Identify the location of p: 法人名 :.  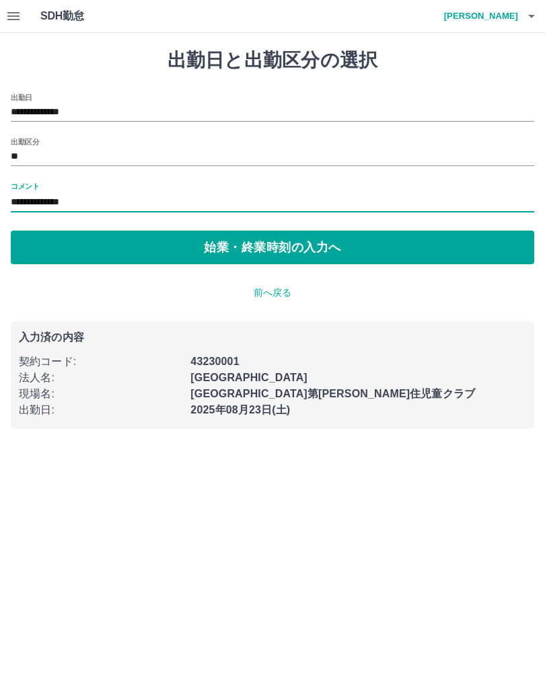
(100, 378).